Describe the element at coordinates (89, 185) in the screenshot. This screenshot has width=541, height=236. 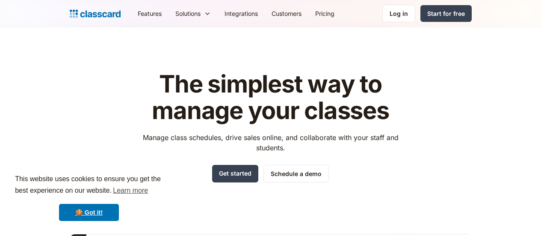
I see `span: This website uses cookies to ensure you get the best experience on our website.` at that location.